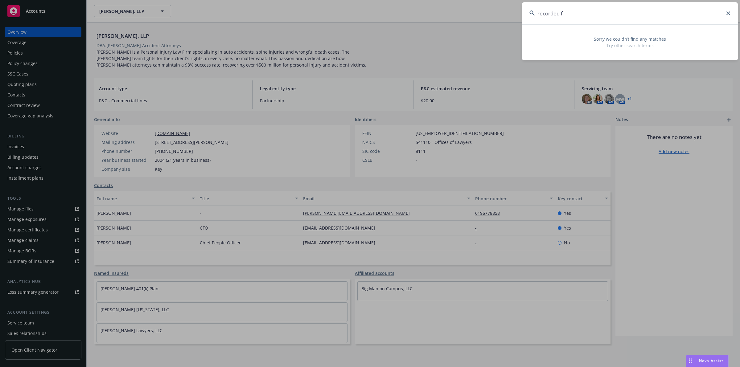 The image size is (740, 367). What do you see at coordinates (707, 361) in the screenshot?
I see `button: Nova Assist` at bounding box center [707, 361].